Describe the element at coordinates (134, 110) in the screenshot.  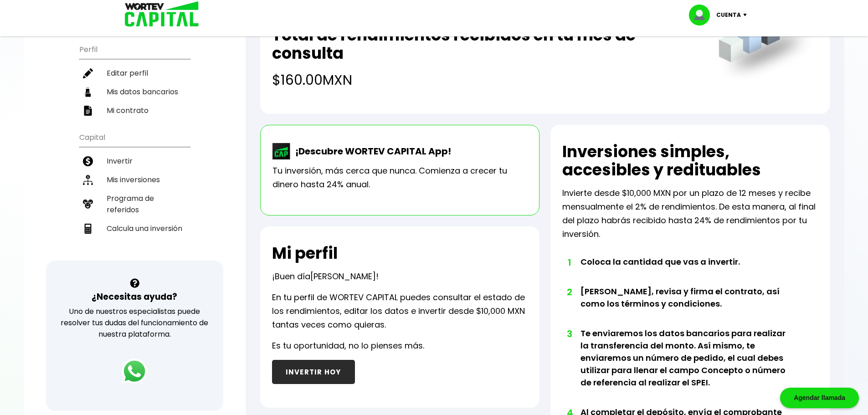
I see `li: Mi contrato` at that location.